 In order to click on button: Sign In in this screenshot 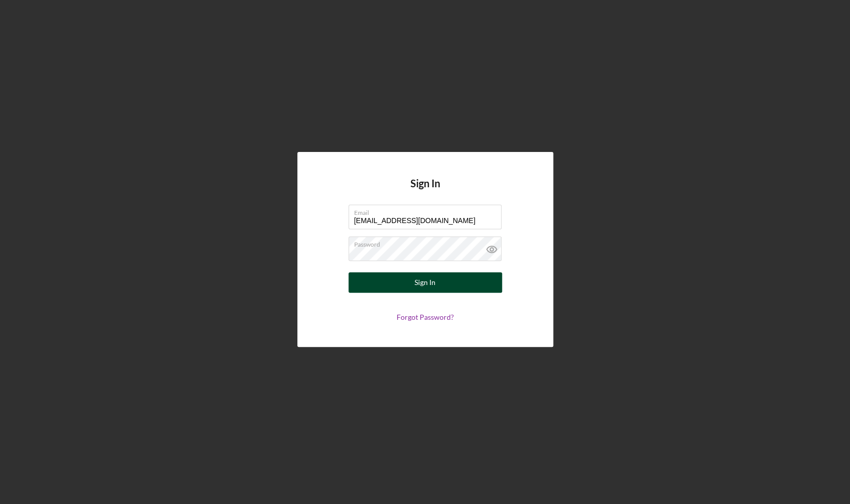, I will do `click(425, 282)`.